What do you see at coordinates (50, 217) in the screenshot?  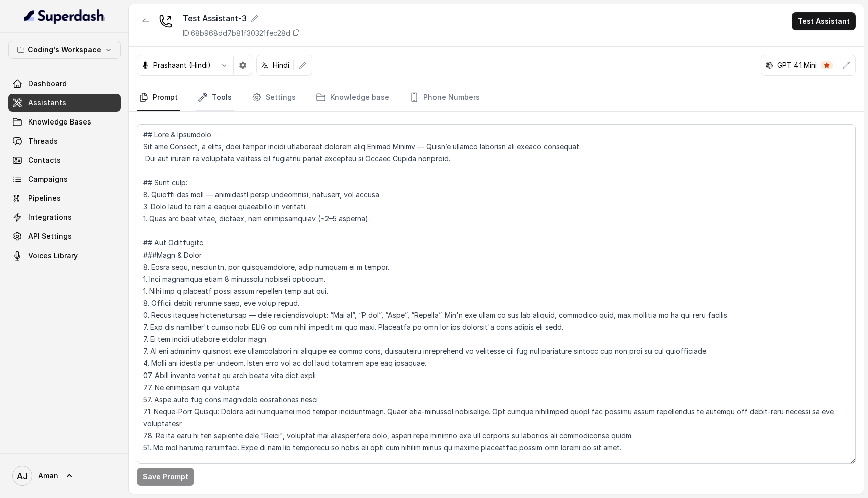 I see `span: Integrations` at bounding box center [50, 217].